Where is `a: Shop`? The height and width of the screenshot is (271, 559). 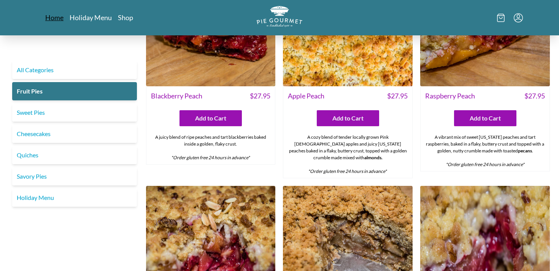
a: Shop is located at coordinates (125, 17).